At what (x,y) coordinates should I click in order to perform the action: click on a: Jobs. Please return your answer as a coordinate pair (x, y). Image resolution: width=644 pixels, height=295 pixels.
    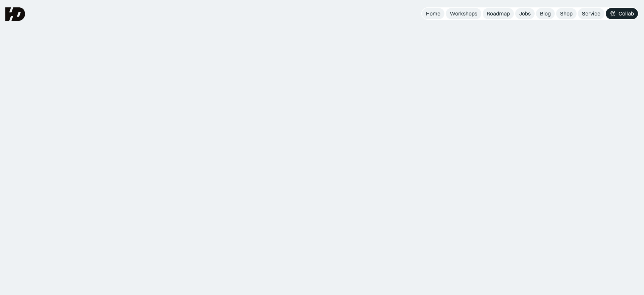
    Looking at the image, I should click on (525, 14).